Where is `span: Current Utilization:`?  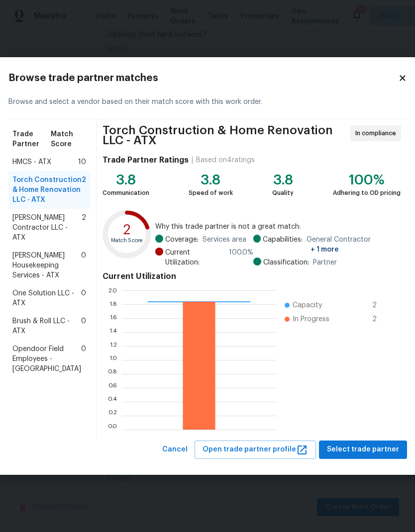 span: Current Utilization: is located at coordinates (195, 258).